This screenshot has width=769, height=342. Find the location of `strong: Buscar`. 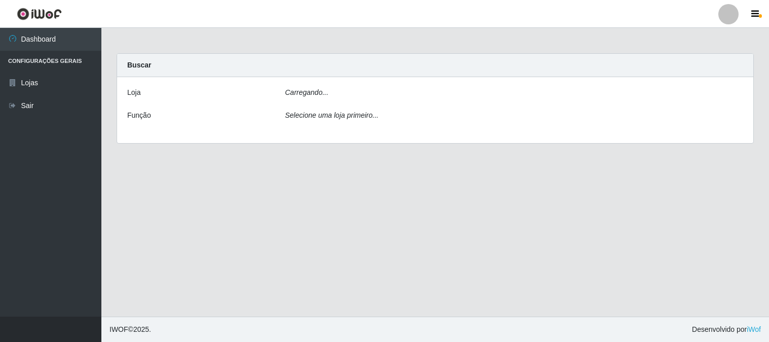

strong: Buscar is located at coordinates (139, 65).